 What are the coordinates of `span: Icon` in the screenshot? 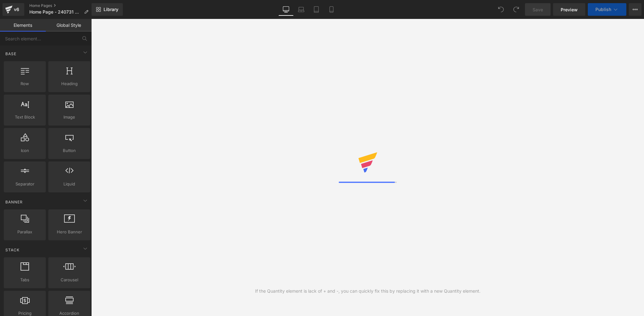 It's located at (25, 151).